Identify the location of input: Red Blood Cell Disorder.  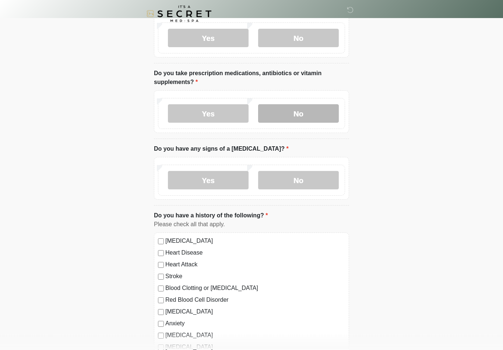
(161, 301).